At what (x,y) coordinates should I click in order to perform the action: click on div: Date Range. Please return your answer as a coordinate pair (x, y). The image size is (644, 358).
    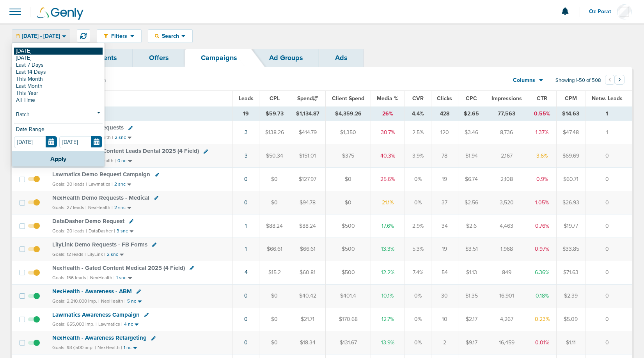
    Looking at the image, I should click on (58, 131).